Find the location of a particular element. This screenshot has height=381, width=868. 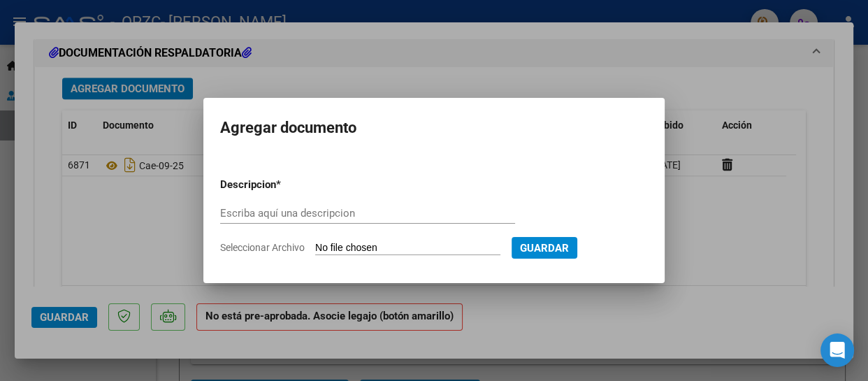

span: Guardar is located at coordinates (544, 248).